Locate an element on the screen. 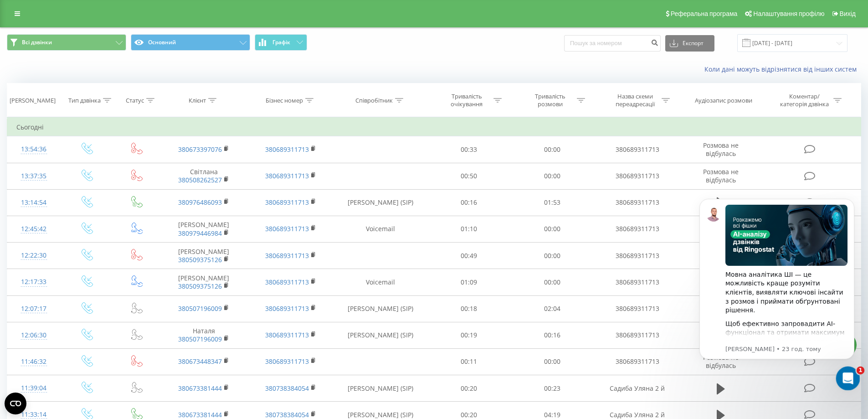  button: Всі дзвінки is located at coordinates (66, 42).